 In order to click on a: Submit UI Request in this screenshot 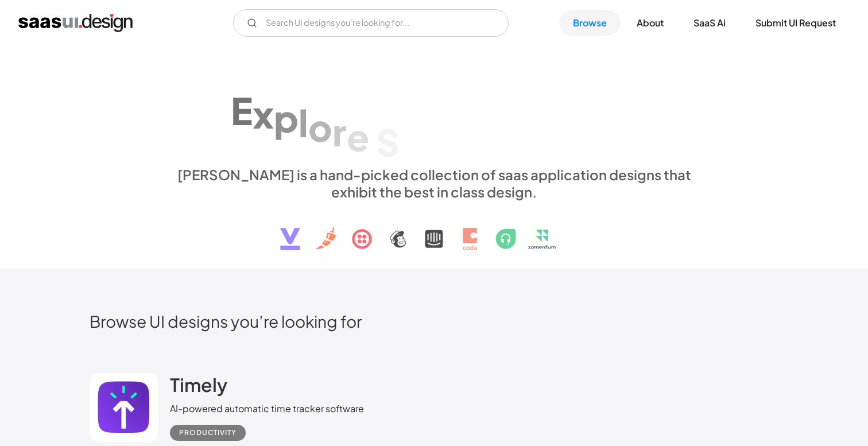, I will do `click(796, 23)`.